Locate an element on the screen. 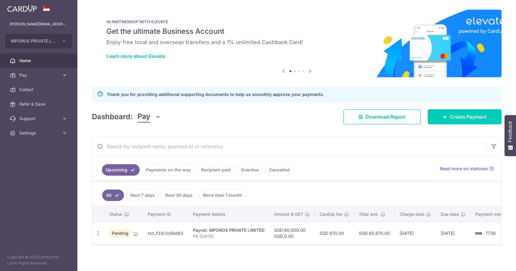 The height and width of the screenshot is (271, 516). a: Cancelled is located at coordinates (279, 170).